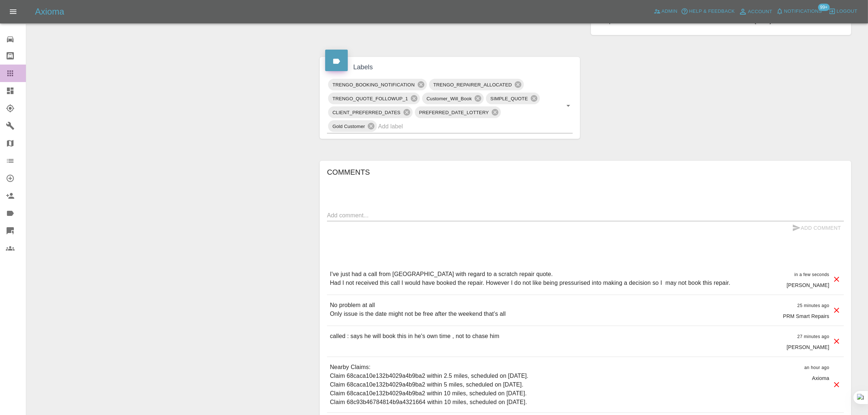 The height and width of the screenshot is (415, 868). What do you see at coordinates (806, 317) in the screenshot?
I see `p: PRM Smart Repairs` at bounding box center [806, 317].